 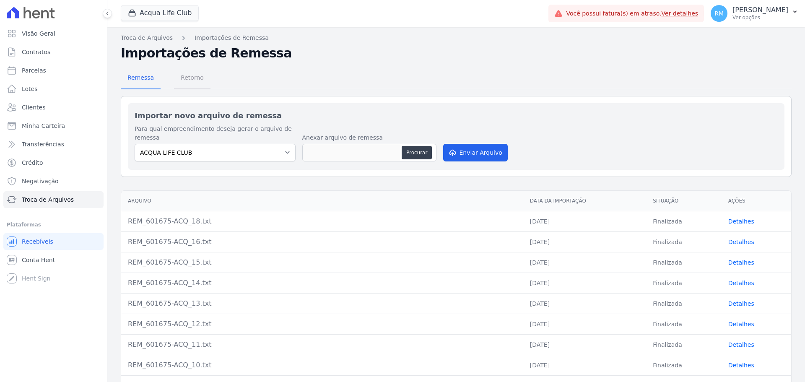 I want to click on span: Remessa, so click(x=141, y=78).